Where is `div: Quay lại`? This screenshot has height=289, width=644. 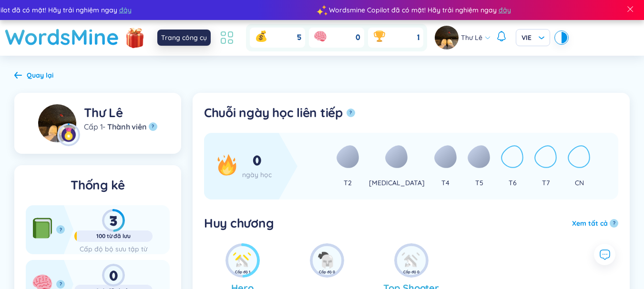
div: Quay lại is located at coordinates (40, 75).